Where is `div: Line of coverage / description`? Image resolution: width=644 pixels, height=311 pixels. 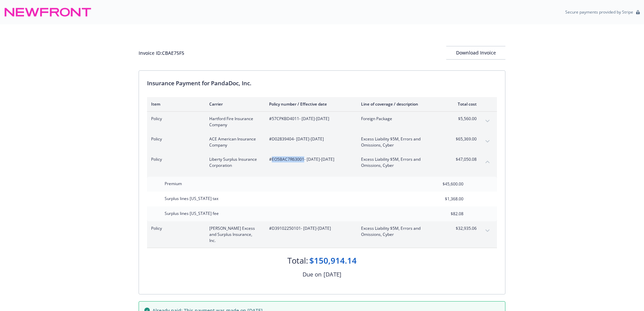 div: Line of coverage / description is located at coordinates (401, 104).